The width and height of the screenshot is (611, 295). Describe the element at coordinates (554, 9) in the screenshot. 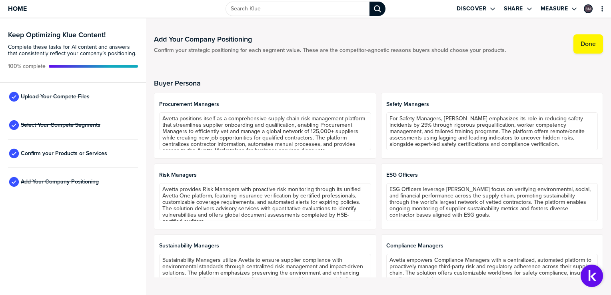

I see `label: Measure` at that location.